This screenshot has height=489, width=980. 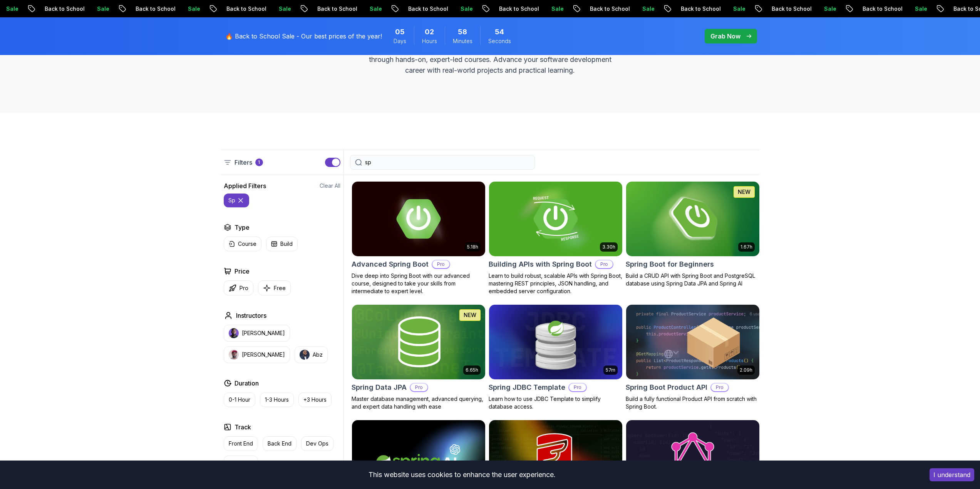 What do you see at coordinates (317, 444) in the screenshot?
I see `p: Dev Ops` at bounding box center [317, 444].